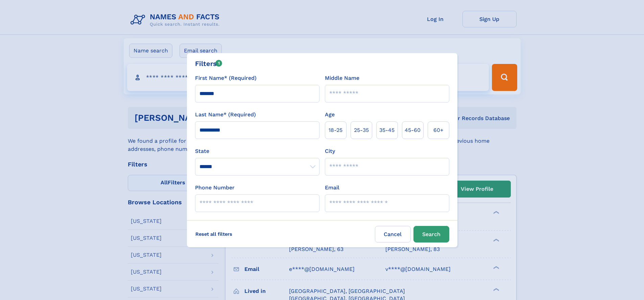 The width and height of the screenshot is (644, 300). What do you see at coordinates (330, 151) in the screenshot?
I see `label: City` at bounding box center [330, 151].